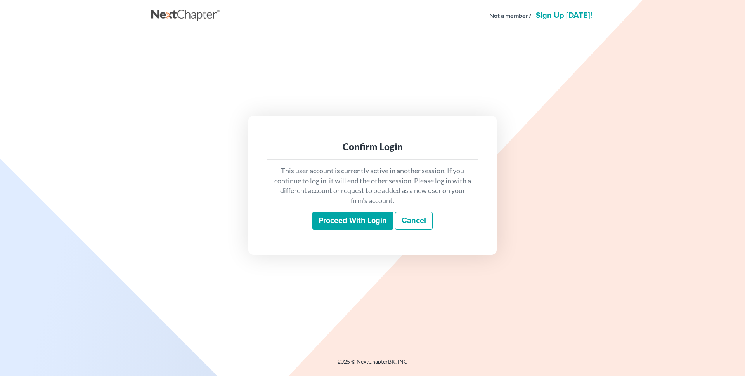  Describe the element at coordinates (372, 364) in the screenshot. I see `div: 2025 © NextChapterBK, INC` at that location.